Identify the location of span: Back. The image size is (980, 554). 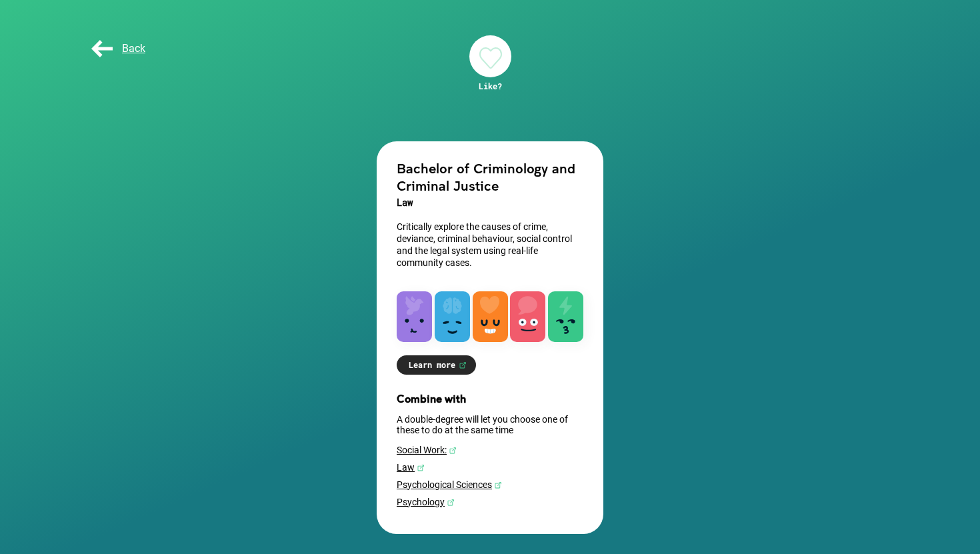
(117, 48).